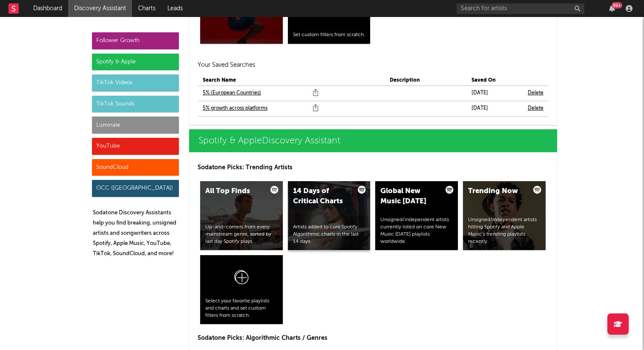  What do you see at coordinates (373, 65) in the screenshot?
I see `h2: Your Saved Searches` at bounding box center [373, 65].